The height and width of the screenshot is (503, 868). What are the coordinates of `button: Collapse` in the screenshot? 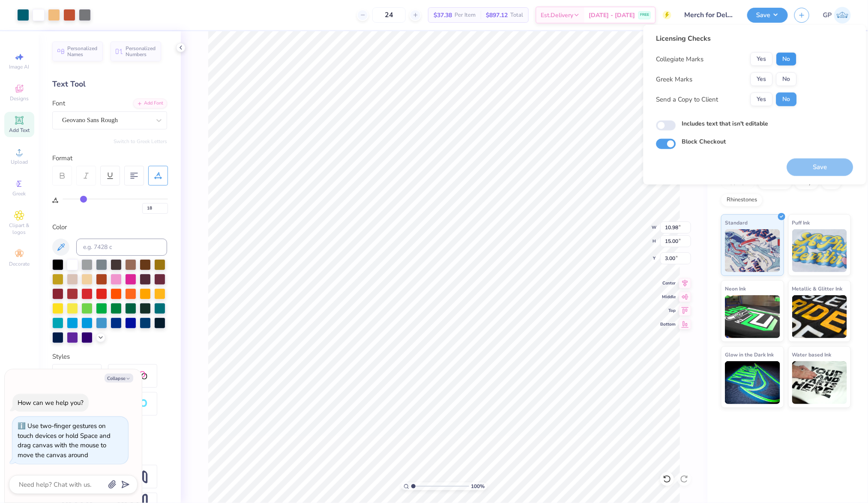 It's located at (118, 378).